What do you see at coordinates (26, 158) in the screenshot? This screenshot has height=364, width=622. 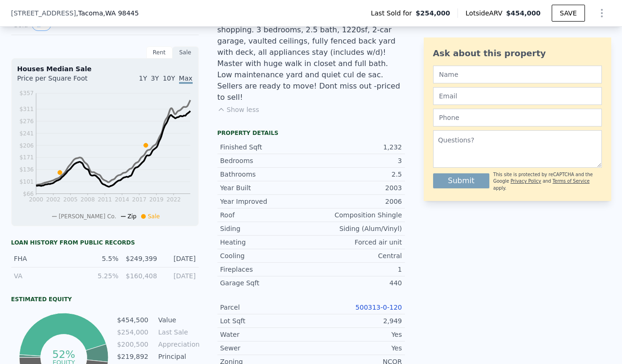 I see `tspan: $171` at bounding box center [26, 158].